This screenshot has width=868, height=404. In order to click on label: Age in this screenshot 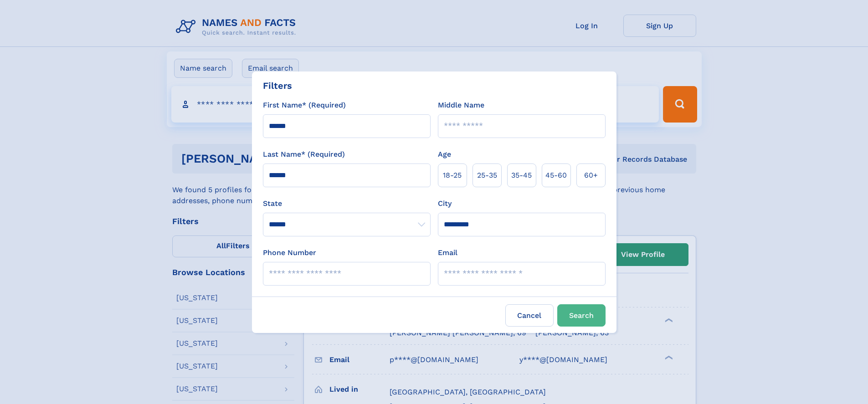, I will do `click(444, 154)`.